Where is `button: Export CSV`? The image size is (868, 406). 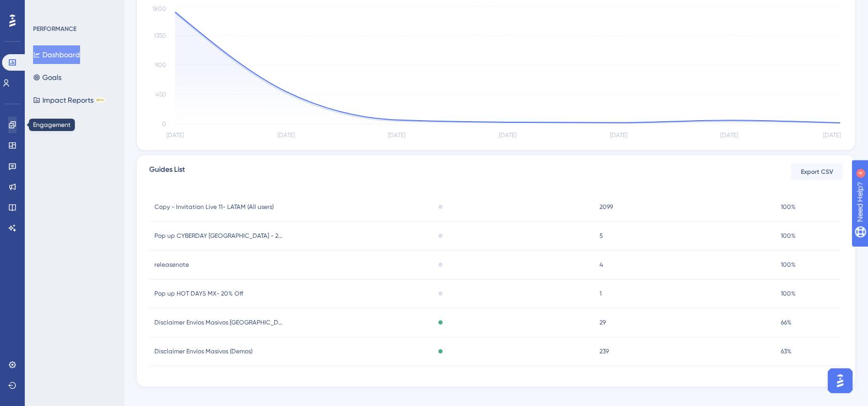
button: Export CSV is located at coordinates (817, 172).